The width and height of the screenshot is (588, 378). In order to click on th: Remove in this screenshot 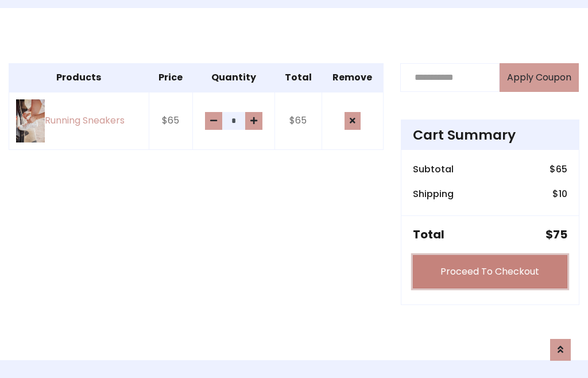, I will do `click(352, 78)`.